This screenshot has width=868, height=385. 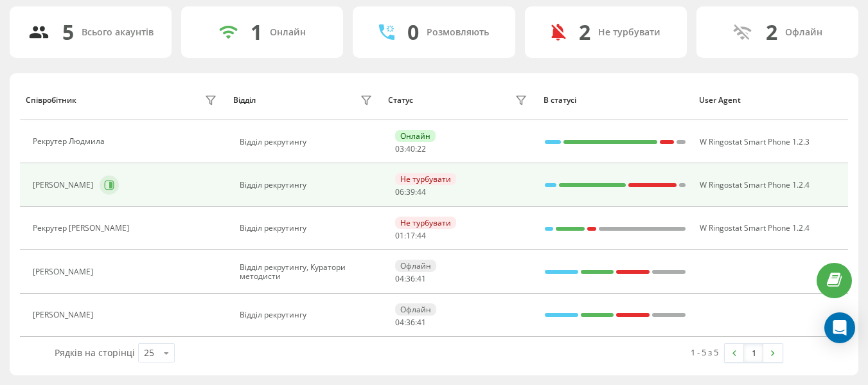 I want to click on div: 5, so click(x=68, y=32).